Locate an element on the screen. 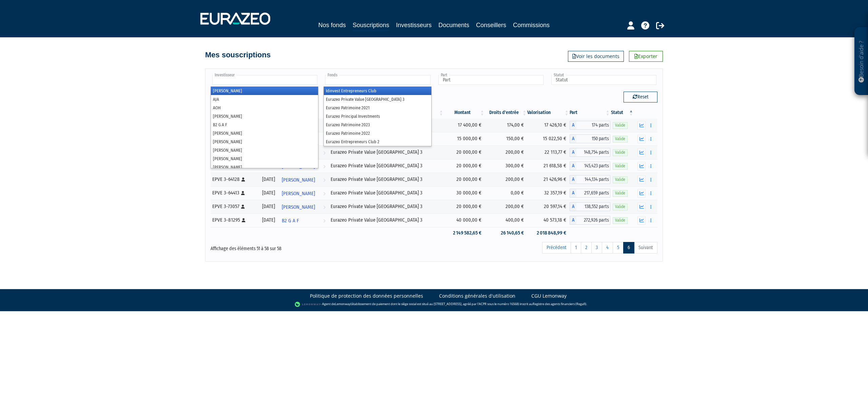 The image size is (868, 412). a: Registre des agents financiers (Regafi) is located at coordinates (559, 303).